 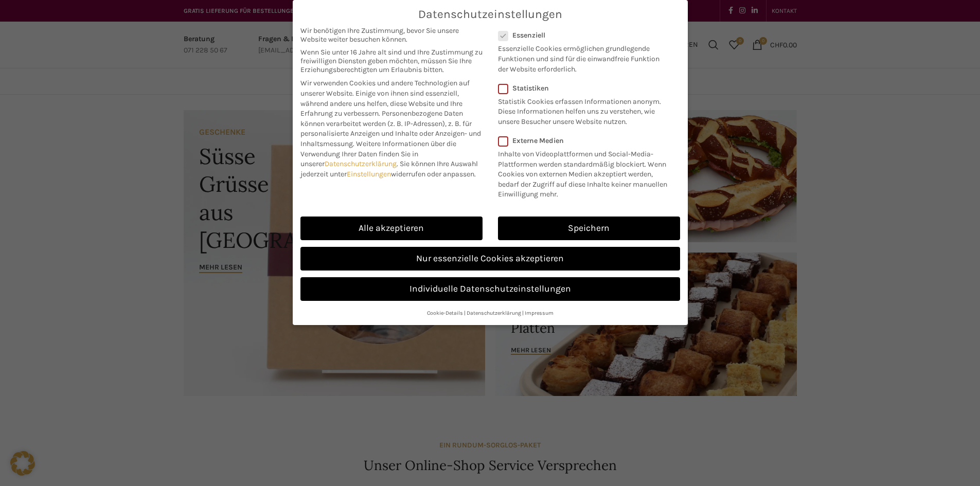 What do you see at coordinates (589, 229) in the screenshot?
I see `a: Speichern` at bounding box center [589, 229].